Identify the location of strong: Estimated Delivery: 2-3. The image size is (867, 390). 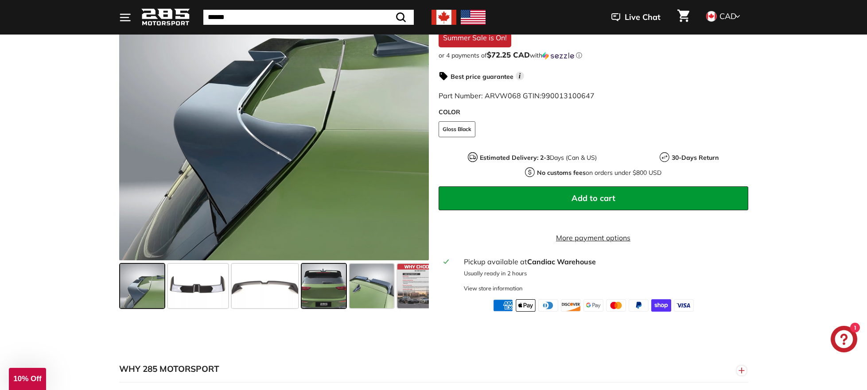
(515, 158).